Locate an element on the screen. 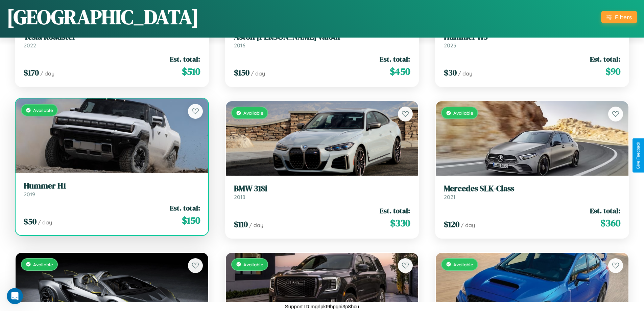 The height and width of the screenshot is (311, 644). a: Tesla Roadster2022 is located at coordinates (112, 40).